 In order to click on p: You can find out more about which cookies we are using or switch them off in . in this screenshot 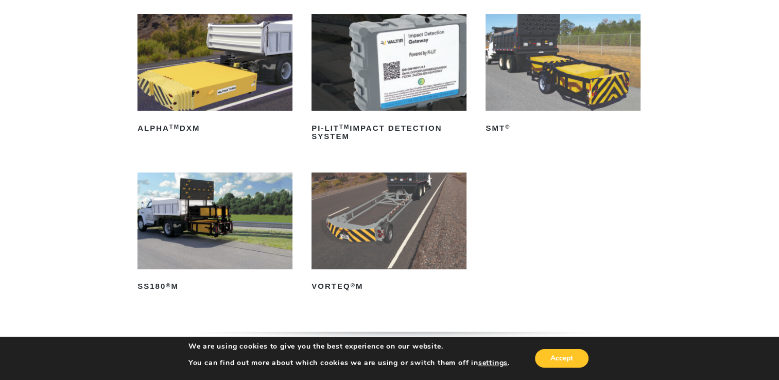, I will do `click(349, 363)`.